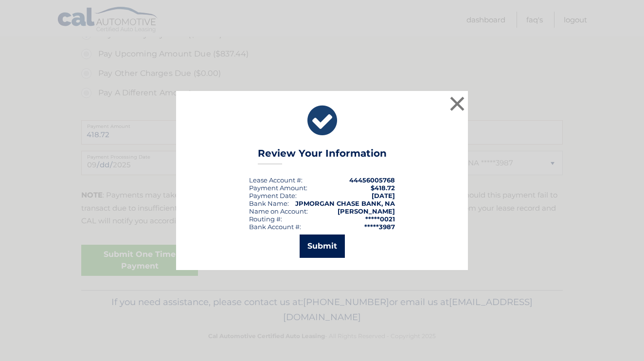  What do you see at coordinates (278, 211) in the screenshot?
I see `div: Name on Account:` at bounding box center [278, 211].